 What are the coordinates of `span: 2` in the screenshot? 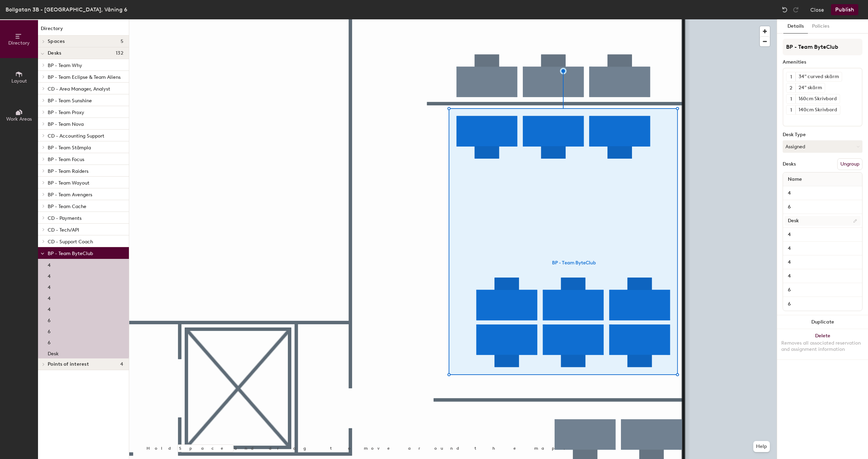 It's located at (791, 88).